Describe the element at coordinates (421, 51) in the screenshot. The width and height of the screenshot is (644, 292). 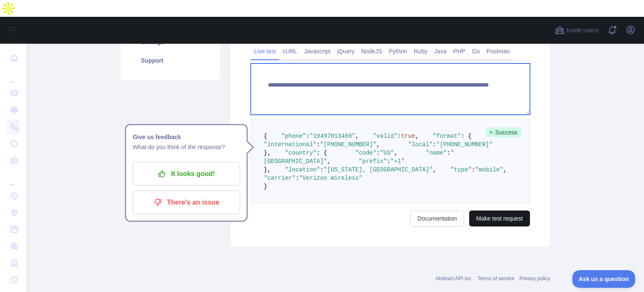
I see `a: Ruby` at that location.